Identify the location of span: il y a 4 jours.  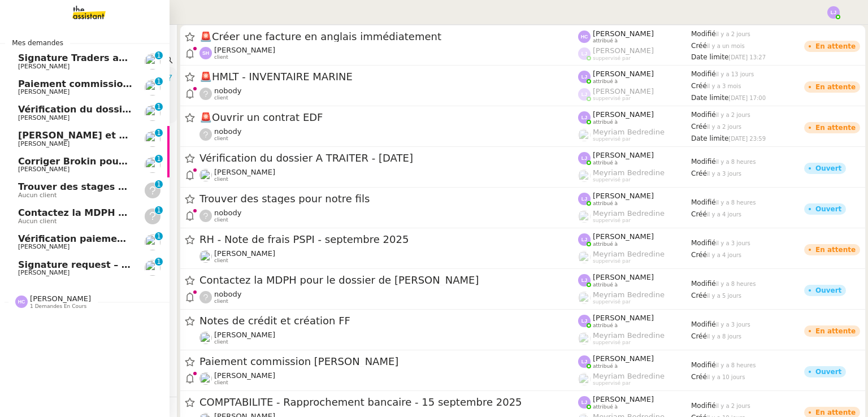
(724, 255).